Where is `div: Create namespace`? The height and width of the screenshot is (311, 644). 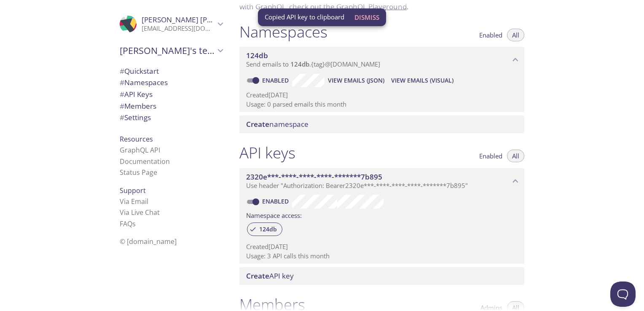
div: Create namespace is located at coordinates (382, 124).